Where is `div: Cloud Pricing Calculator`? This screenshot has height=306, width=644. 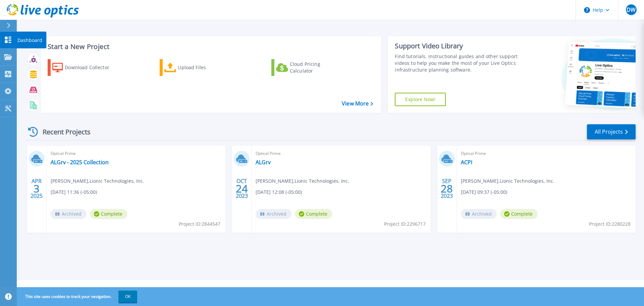 div: Cloud Pricing Calculator is located at coordinates (317, 68).